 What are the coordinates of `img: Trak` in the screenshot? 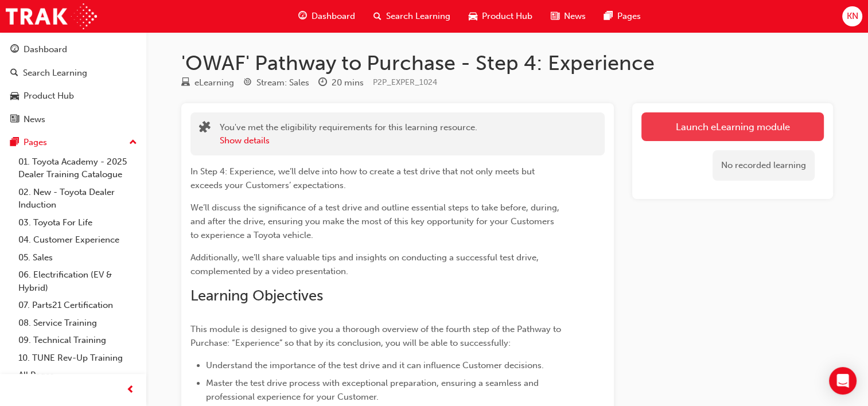 It's located at (51, 16).